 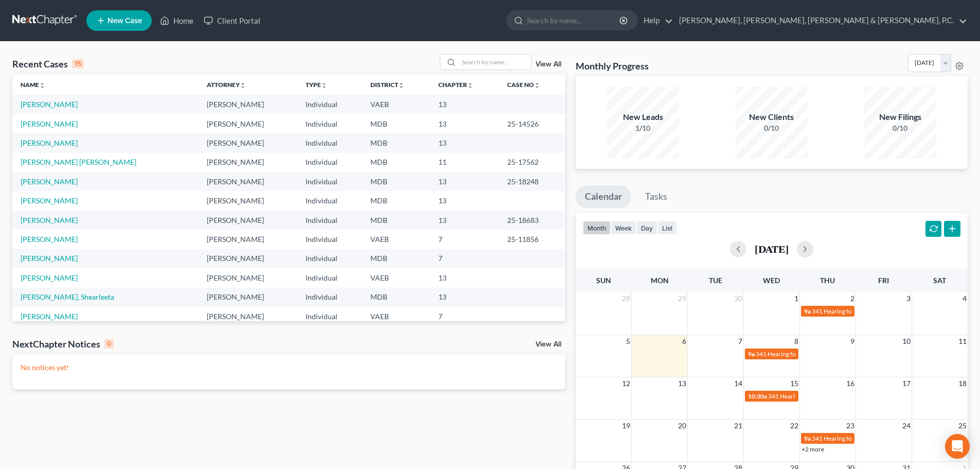 What do you see at coordinates (532, 162) in the screenshot?
I see `td: 25-17562` at bounding box center [532, 162].